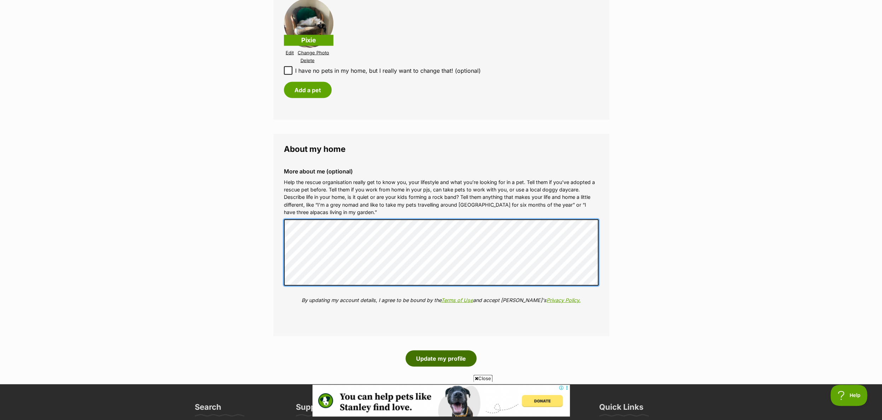 The image size is (882, 420). What do you see at coordinates (208, 409) in the screenshot?
I see `h3: Search` at bounding box center [208, 409].